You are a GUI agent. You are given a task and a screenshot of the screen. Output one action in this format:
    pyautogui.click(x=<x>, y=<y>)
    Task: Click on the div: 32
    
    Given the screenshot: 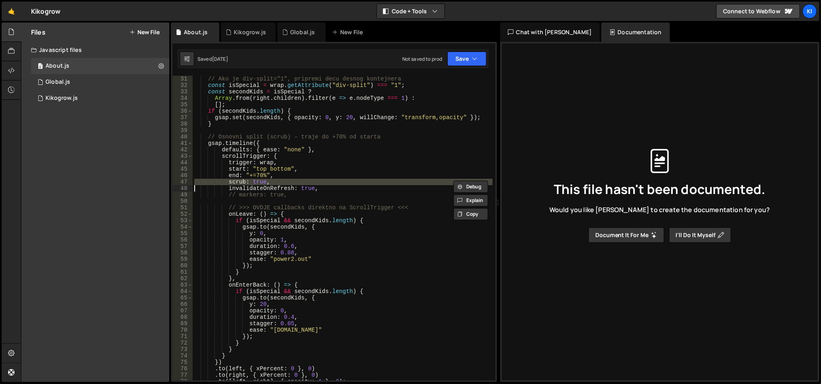 What is the action you would take?
    pyautogui.click(x=183, y=85)
    